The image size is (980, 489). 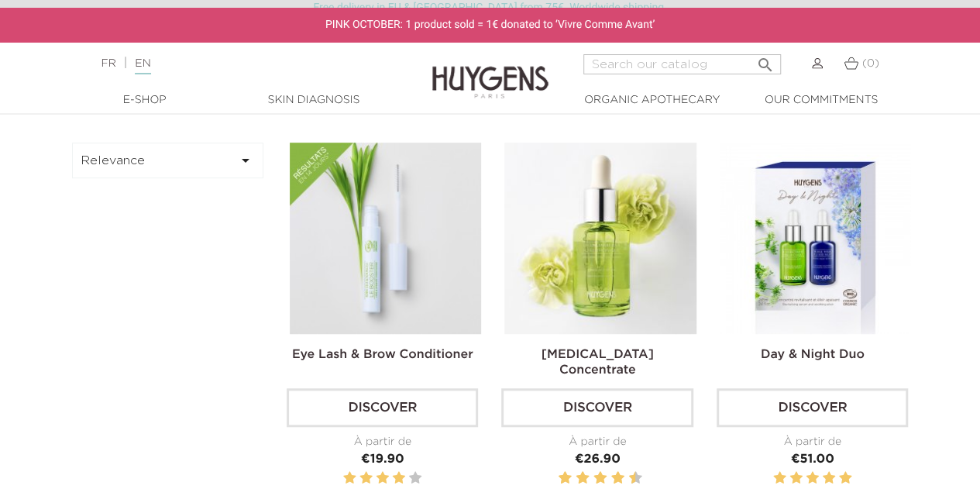 I want to click on span: €19.90, so click(x=383, y=460).